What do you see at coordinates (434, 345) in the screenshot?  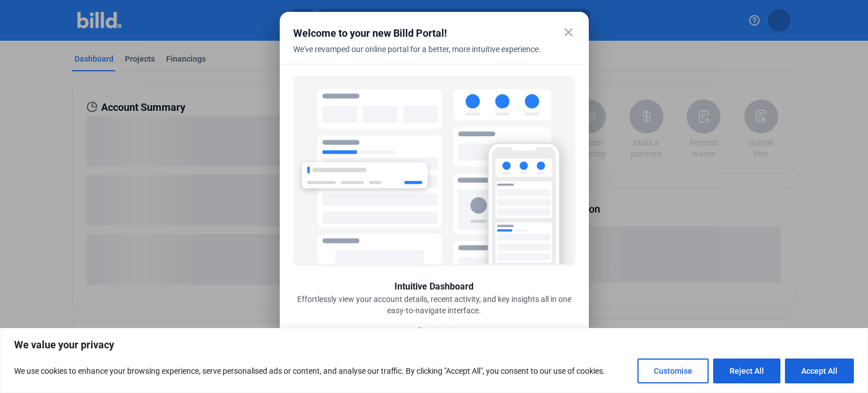 I see `p: We value your privacy` at bounding box center [434, 345].